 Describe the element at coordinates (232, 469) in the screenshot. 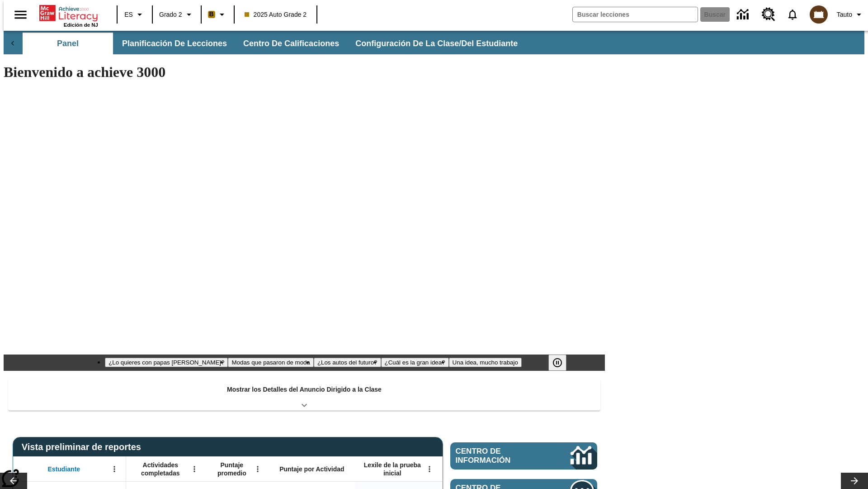

I see `span: Puntaje promedio` at that location.